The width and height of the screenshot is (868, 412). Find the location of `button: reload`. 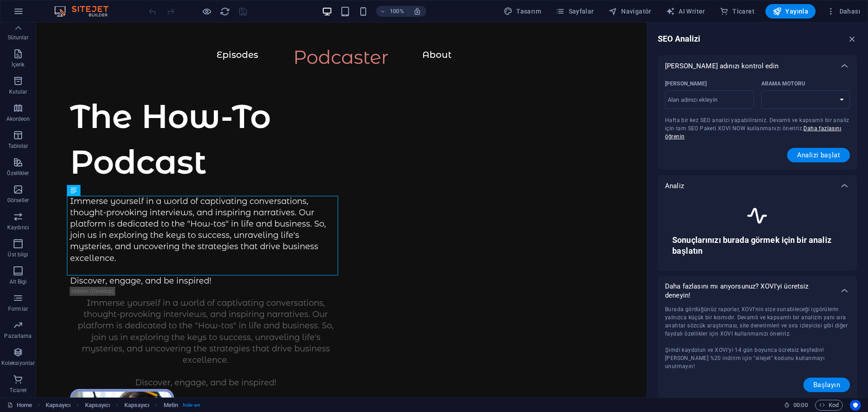

button: reload is located at coordinates (225, 12).